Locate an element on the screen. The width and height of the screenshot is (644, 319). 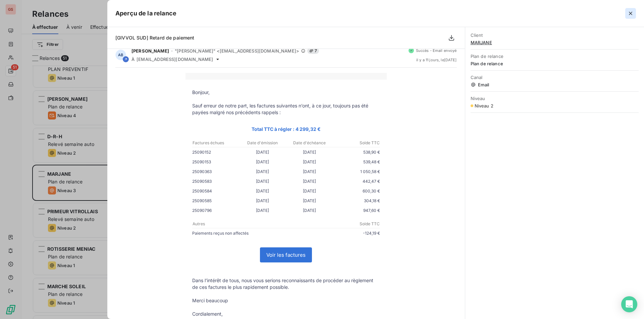
p: 442,47 € is located at coordinates (357, 181).